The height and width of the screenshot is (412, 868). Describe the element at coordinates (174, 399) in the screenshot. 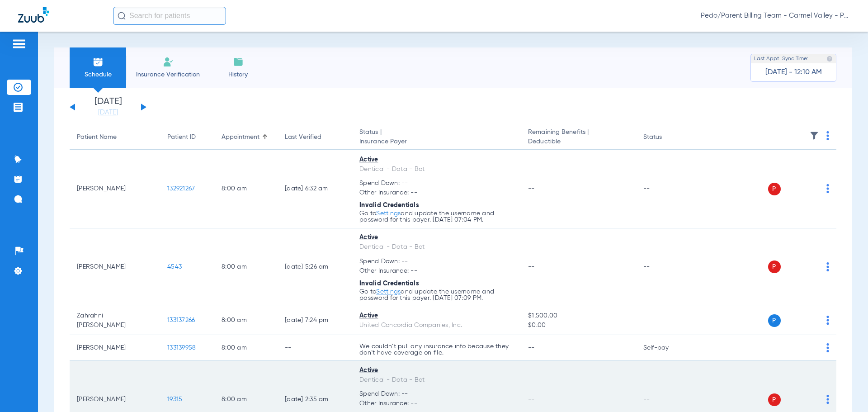

I see `span: 19315` at that location.